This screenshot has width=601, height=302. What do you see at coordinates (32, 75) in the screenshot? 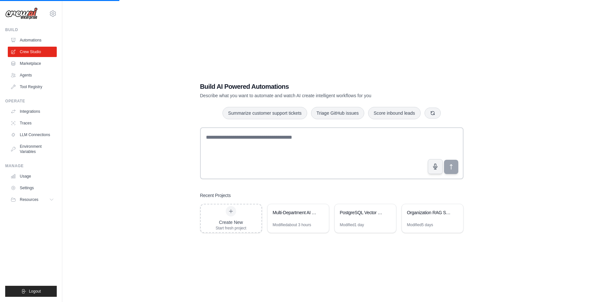
I see `a: Agents` at bounding box center [32, 75].